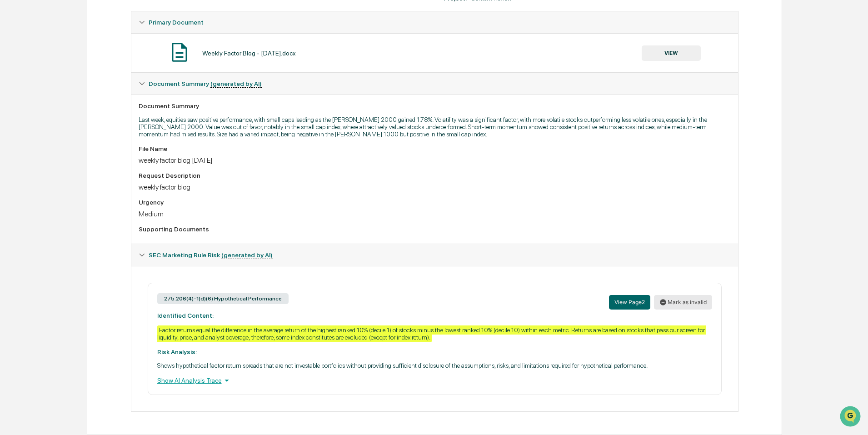  Describe the element at coordinates (34, 119) in the screenshot. I see `a: 🖐️Preclearance` at that location.